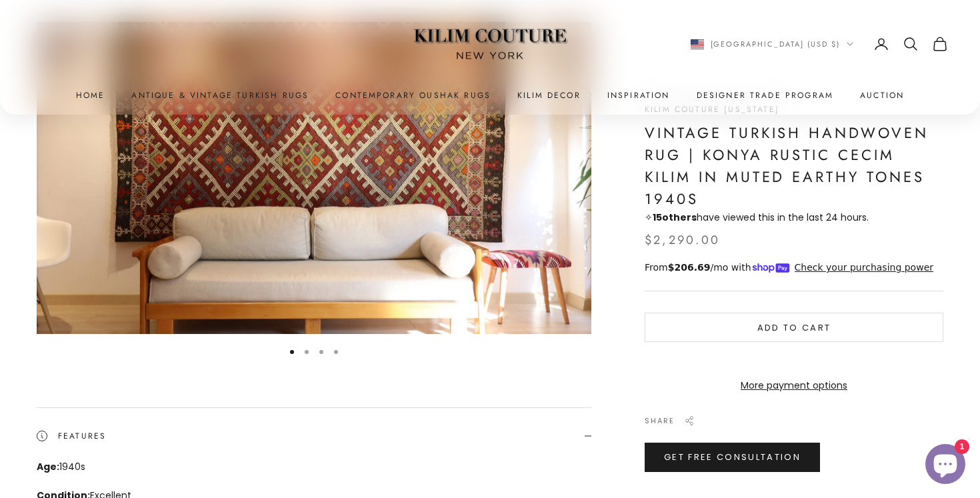 Image resolution: width=980 pixels, height=498 pixels. I want to click on summary: Kilim Decor, so click(549, 95).